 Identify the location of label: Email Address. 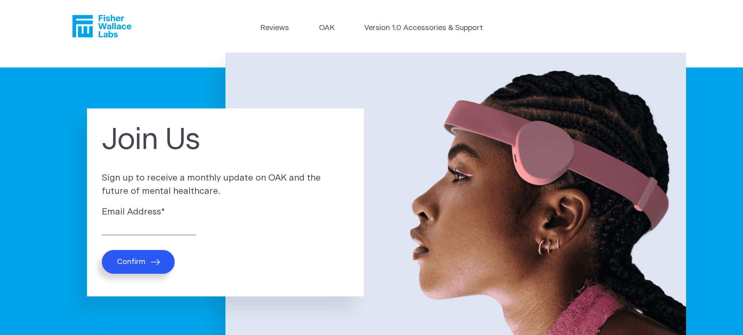
(225, 212).